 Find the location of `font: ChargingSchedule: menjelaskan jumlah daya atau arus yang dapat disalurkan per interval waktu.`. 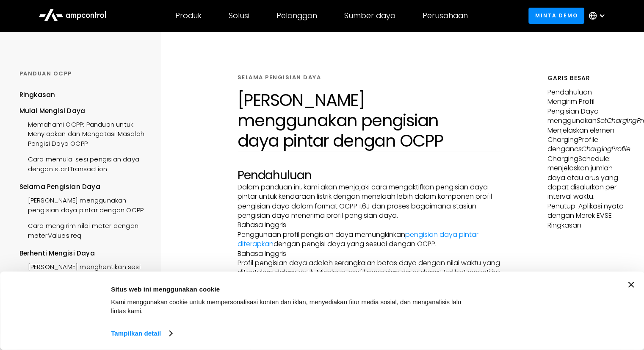

font: ChargingSchedule: menjelaskan jumlah daya atau arus yang dapat disalurkan per interval waktu. is located at coordinates (583, 178).